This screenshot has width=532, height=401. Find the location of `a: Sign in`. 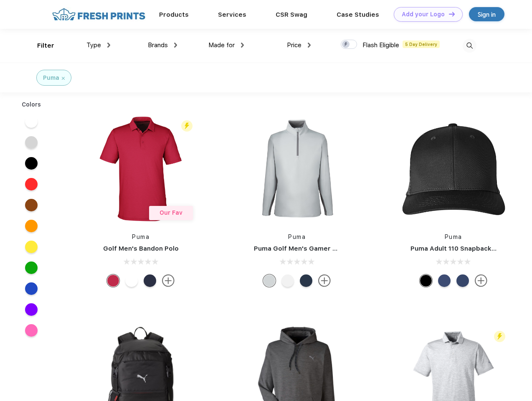

a: Sign in is located at coordinates (487, 14).